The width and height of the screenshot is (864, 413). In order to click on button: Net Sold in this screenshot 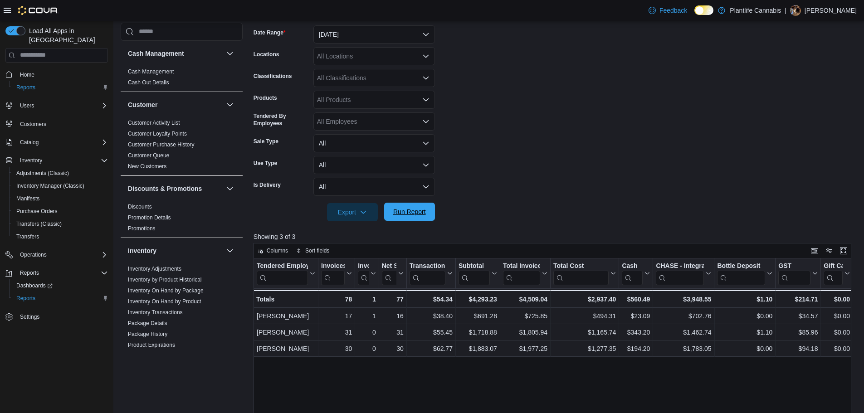, I will do `click(392, 273)`.